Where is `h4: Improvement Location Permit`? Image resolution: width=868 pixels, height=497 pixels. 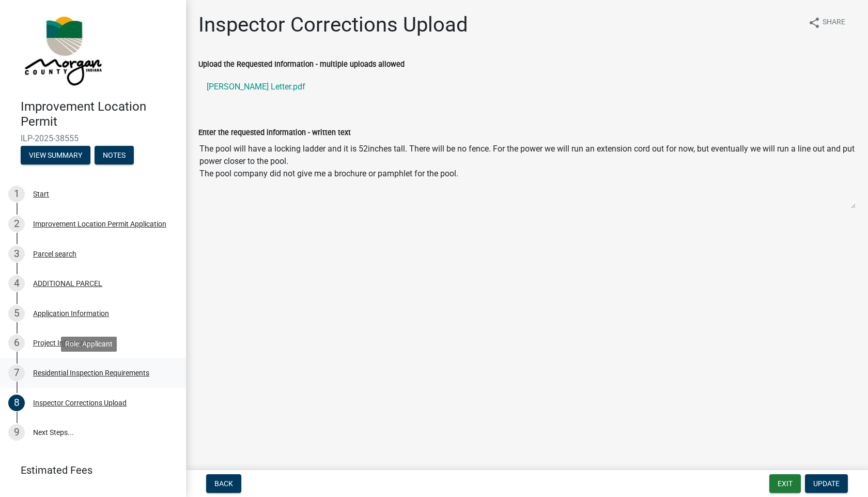
h4: Improvement Location Permit is located at coordinates (99, 114).